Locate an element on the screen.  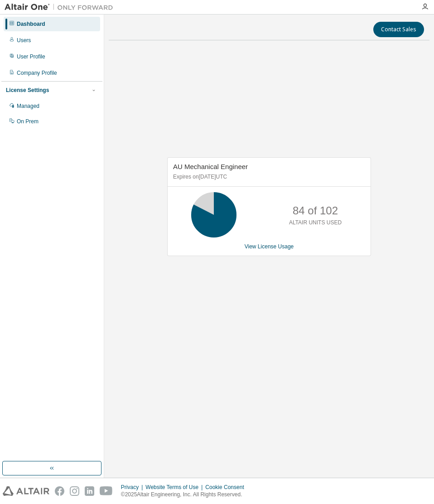
div: Website Terms of Use is located at coordinates (175, 487).